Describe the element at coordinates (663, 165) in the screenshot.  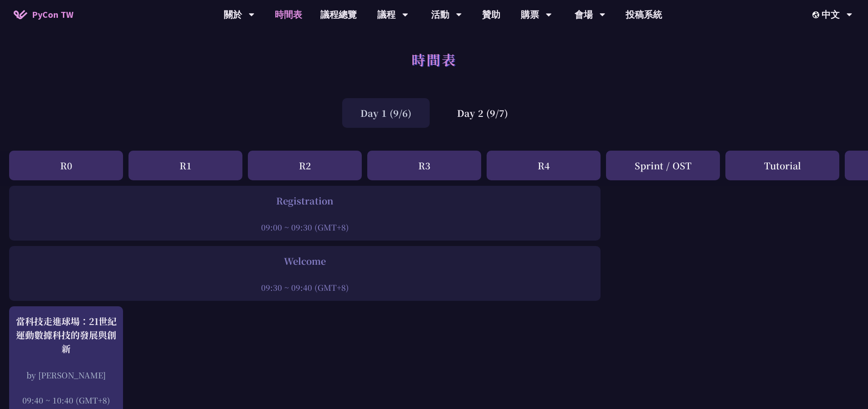
I see `div: Sprint / OST` at that location.